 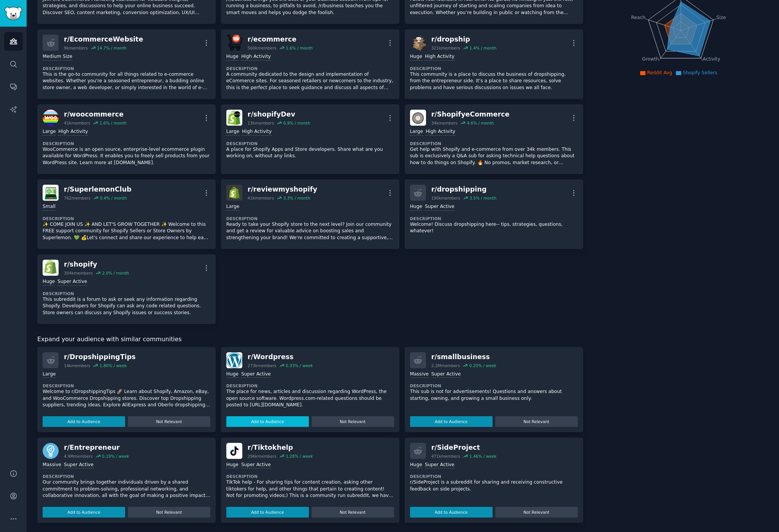 What do you see at coordinates (711, 59) in the screenshot?
I see `tspan: Activity` at bounding box center [711, 59].